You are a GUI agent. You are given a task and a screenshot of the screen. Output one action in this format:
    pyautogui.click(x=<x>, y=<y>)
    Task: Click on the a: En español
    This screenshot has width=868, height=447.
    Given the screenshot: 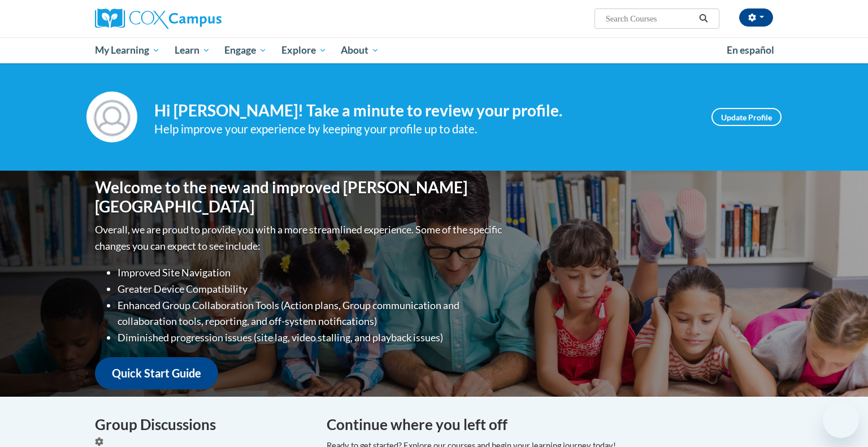 What is the action you would take?
    pyautogui.click(x=750, y=50)
    